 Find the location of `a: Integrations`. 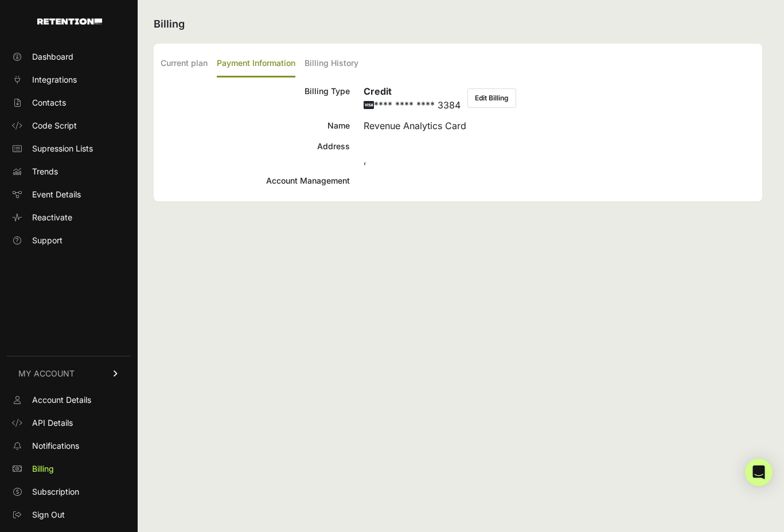

a: Integrations is located at coordinates (69, 79).